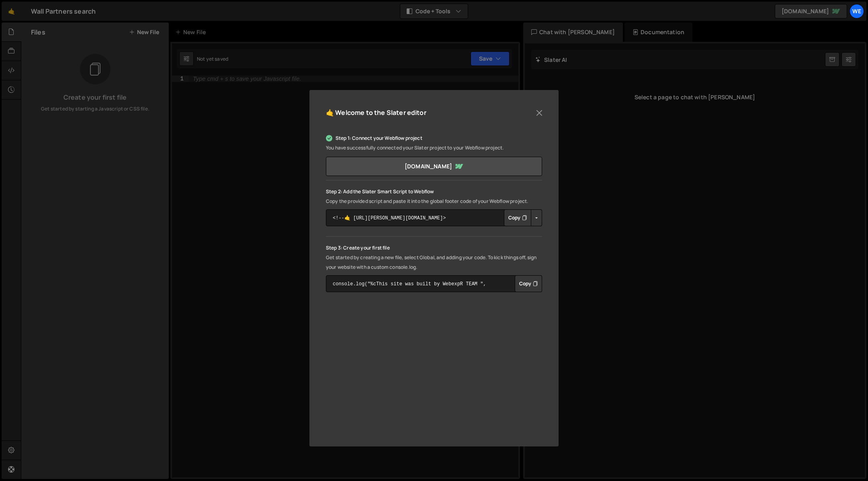  What do you see at coordinates (434, 138) in the screenshot?
I see `p: Step 1: Connect your Webflow project` at bounding box center [434, 138].